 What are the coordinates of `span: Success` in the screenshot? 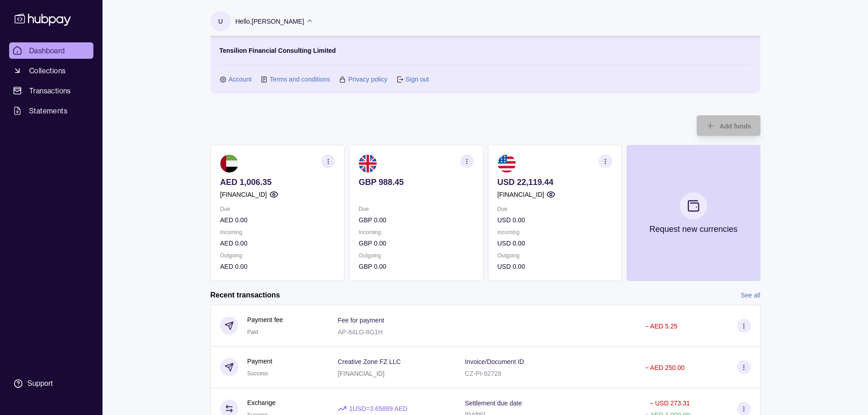 It's located at (257, 373).